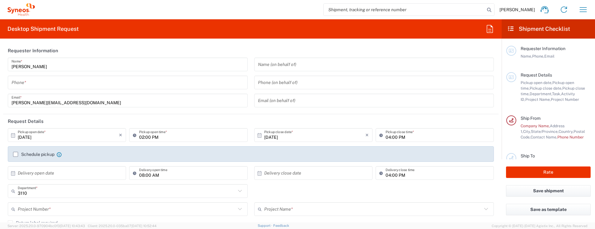 The height and width of the screenshot is (229, 595). Describe the element at coordinates (549, 56) in the screenshot. I see `span: Email` at that location.